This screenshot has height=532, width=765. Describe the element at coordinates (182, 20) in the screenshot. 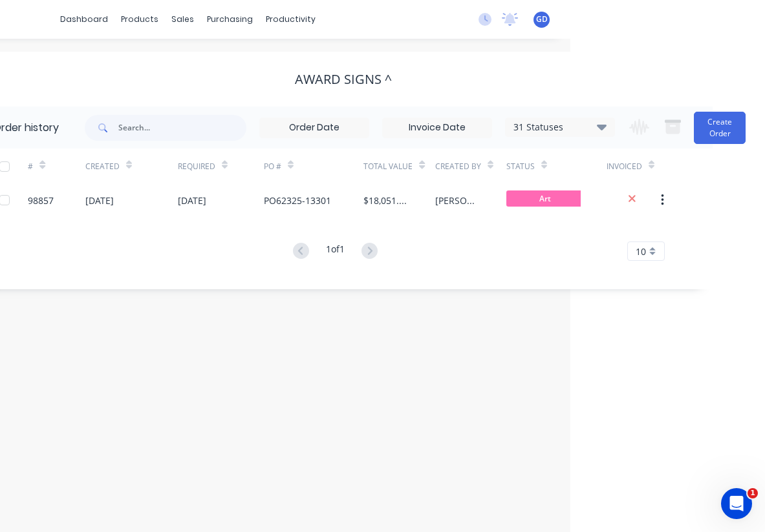

I see `div: sales` at that location.